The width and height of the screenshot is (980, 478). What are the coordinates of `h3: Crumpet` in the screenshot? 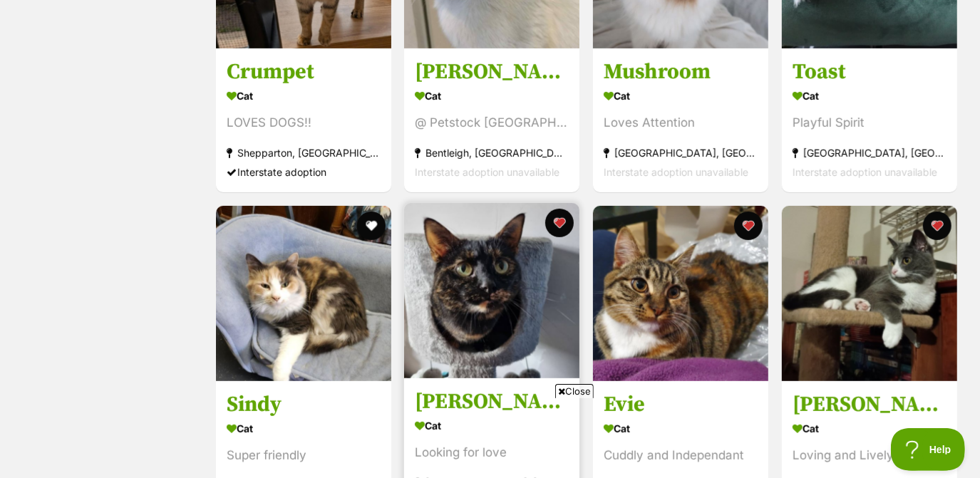 It's located at (304, 72).